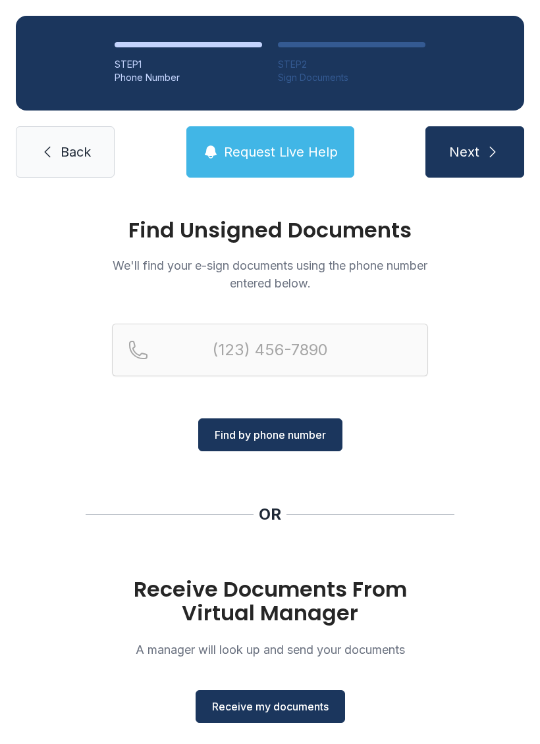 The image size is (540, 744). What do you see at coordinates (188, 78) in the screenshot?
I see `div: Phone Number` at bounding box center [188, 78].